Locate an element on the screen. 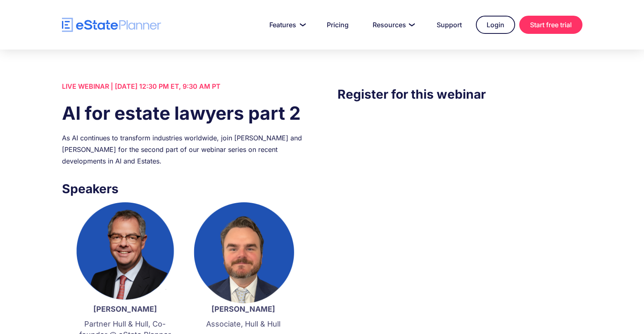 The width and height of the screenshot is (644, 334). a: Start free trial is located at coordinates (551, 25).